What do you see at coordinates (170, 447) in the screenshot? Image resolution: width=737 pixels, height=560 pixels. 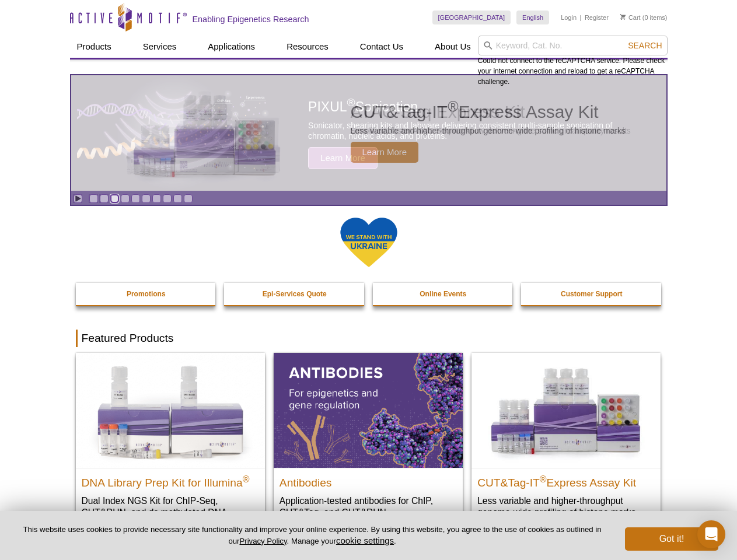 I see `a: DNA Library Prep Kit for Illumina DNA Library Prep Kit for Illumina® Dual Index NGS Kit for ChIP-...` at bounding box center [170, 447].